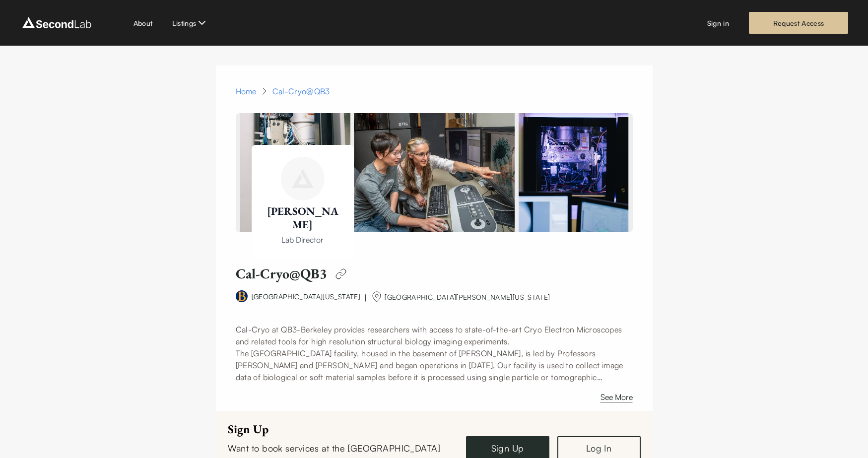 This screenshot has height=458, width=868. Describe the element at coordinates (341, 274) in the screenshot. I see `img: edit` at that location.